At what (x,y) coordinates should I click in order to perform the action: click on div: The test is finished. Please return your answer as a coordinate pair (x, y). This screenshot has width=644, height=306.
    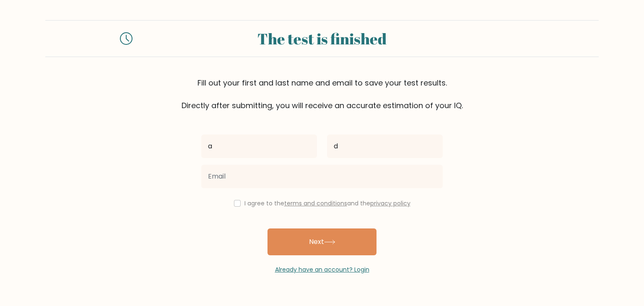
    Looking at the image, I should click on (322, 39).